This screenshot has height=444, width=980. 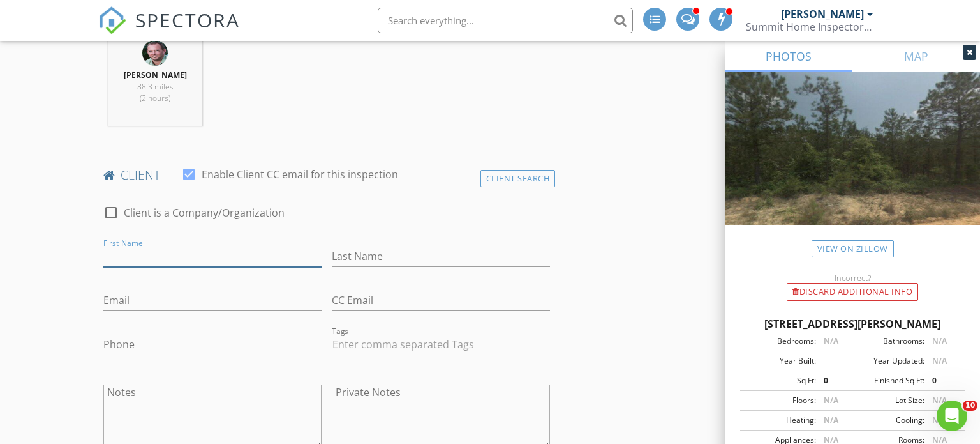 I want to click on div: Lot Size:, so click(x=888, y=401).